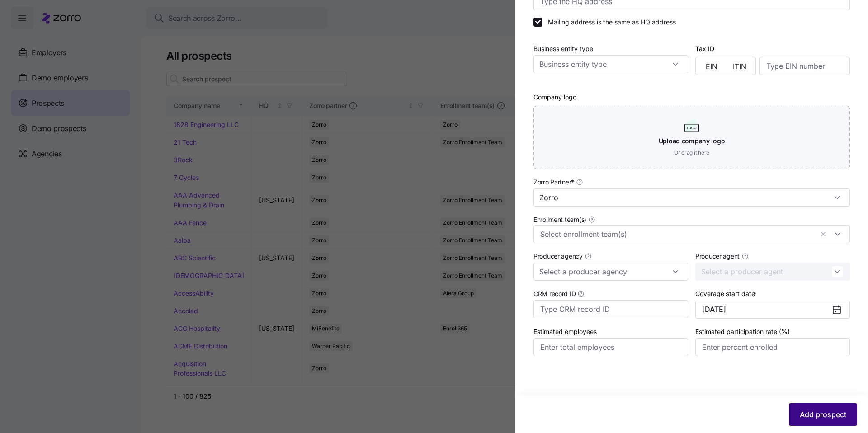 This screenshot has height=433, width=868. I want to click on span: Enrollment team(s), so click(560, 220).